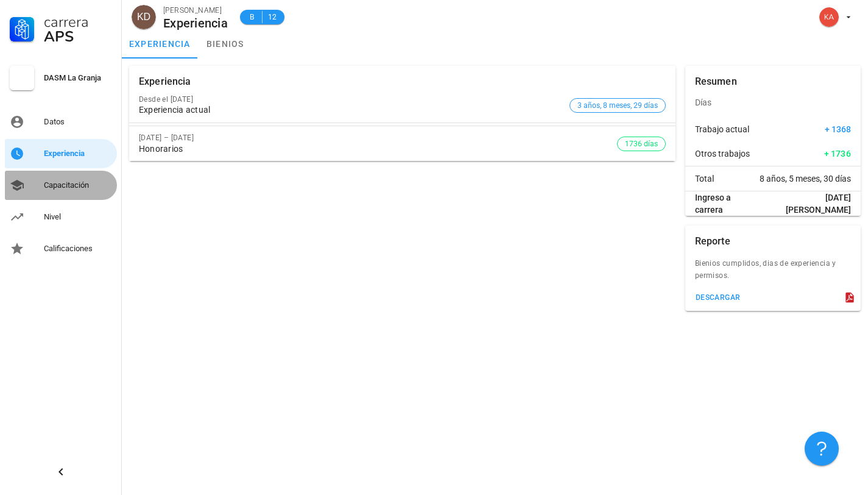  Describe the element at coordinates (159, 44) in the screenshot. I see `a: experiencia` at that location.